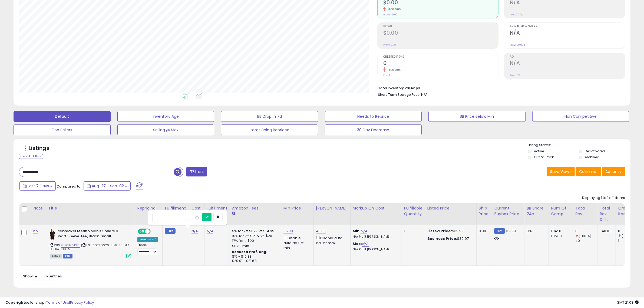 Image resolution: width=644 pixels, height=308 pixels. Describe the element at coordinates (586, 241) in the screenshot. I see `div: 40` at that location.